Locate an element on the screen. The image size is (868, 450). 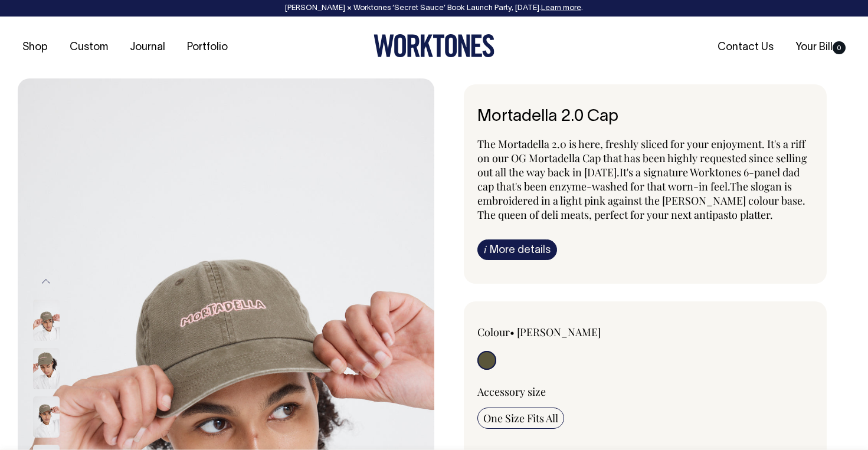
a: Shop is located at coordinates (35, 47).